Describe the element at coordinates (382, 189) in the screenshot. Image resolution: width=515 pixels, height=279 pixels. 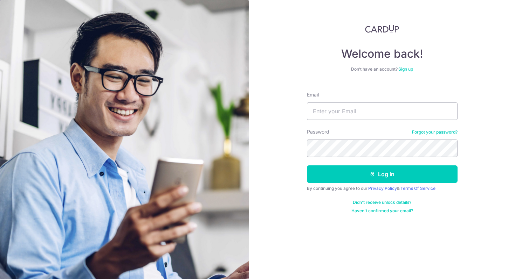
I see `div: By continuing you agree to our &` at that location.